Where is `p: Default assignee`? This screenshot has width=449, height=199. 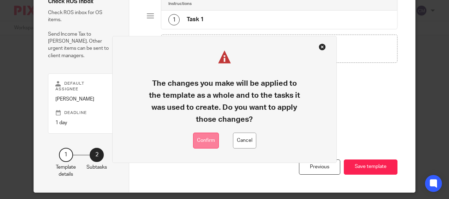
p: Default assignee is located at coordinates (81, 87).